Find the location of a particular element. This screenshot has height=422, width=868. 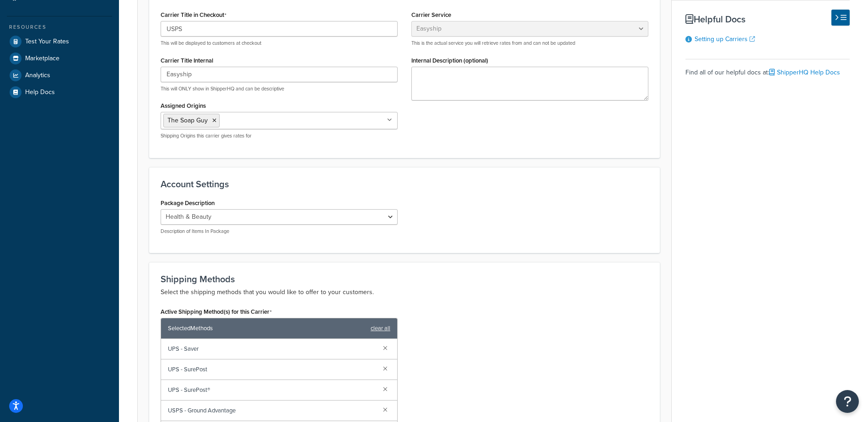

span: Analytics is located at coordinates (38, 75).